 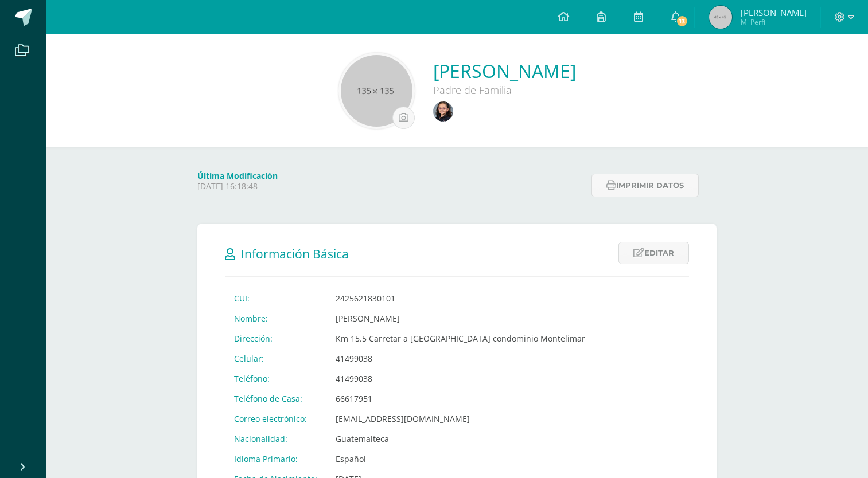 What do you see at coordinates (275, 358) in the screenshot?
I see `td: Celular:` at bounding box center [275, 358].